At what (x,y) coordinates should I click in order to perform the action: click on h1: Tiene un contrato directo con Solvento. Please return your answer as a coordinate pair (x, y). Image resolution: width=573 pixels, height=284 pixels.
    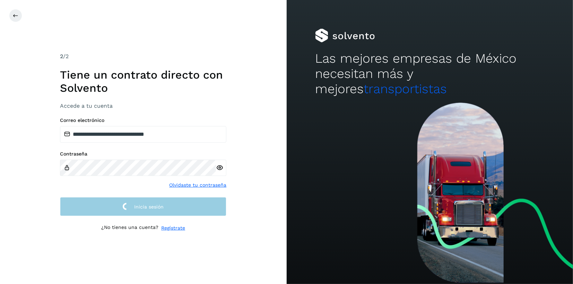
    Looking at the image, I should click on (143, 82).